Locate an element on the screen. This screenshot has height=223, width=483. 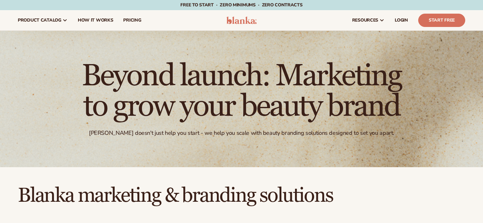
span: resources is located at coordinates (365, 20).